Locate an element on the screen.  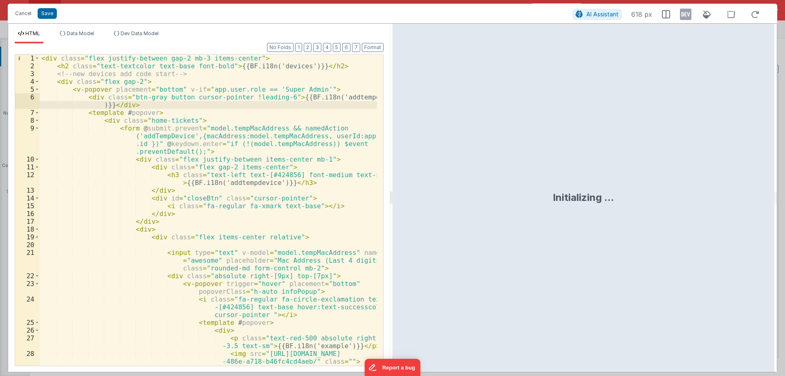
div: 26 is located at coordinates (27, 330).